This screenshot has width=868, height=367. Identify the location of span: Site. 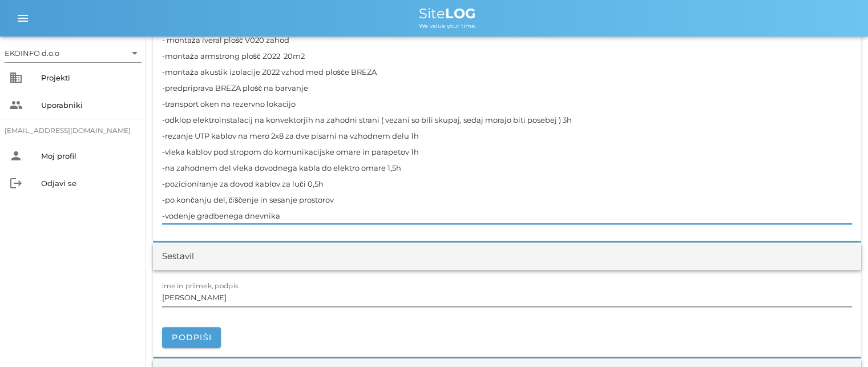
(447, 13).